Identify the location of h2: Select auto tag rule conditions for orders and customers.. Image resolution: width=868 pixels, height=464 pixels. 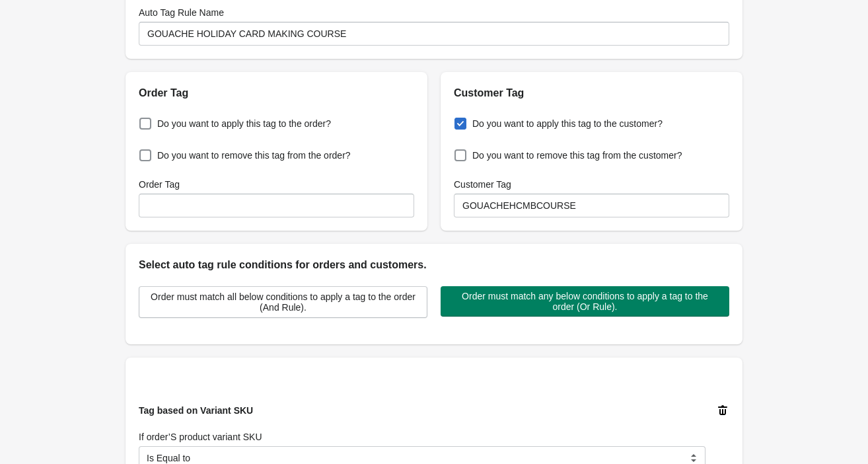
(434, 265).